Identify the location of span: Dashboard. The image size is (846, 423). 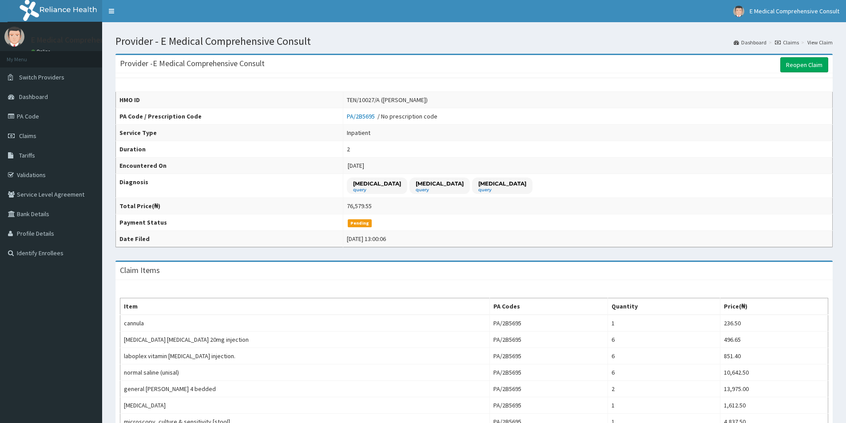
(33, 97).